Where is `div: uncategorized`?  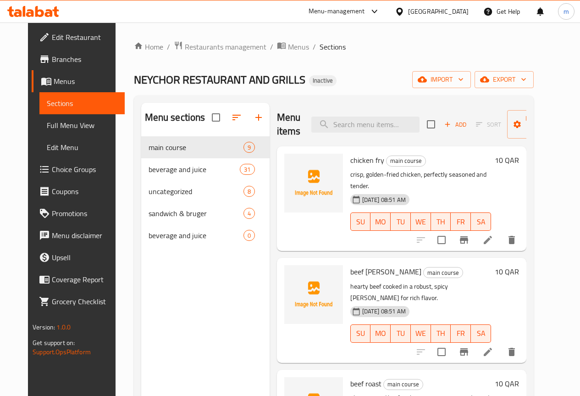 div: uncategorized is located at coordinates (196, 191).